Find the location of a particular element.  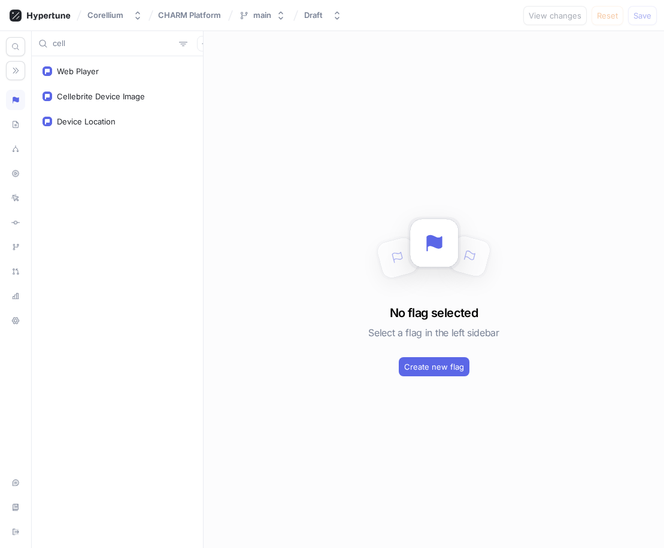

div: Corellium is located at coordinates (105, 15).